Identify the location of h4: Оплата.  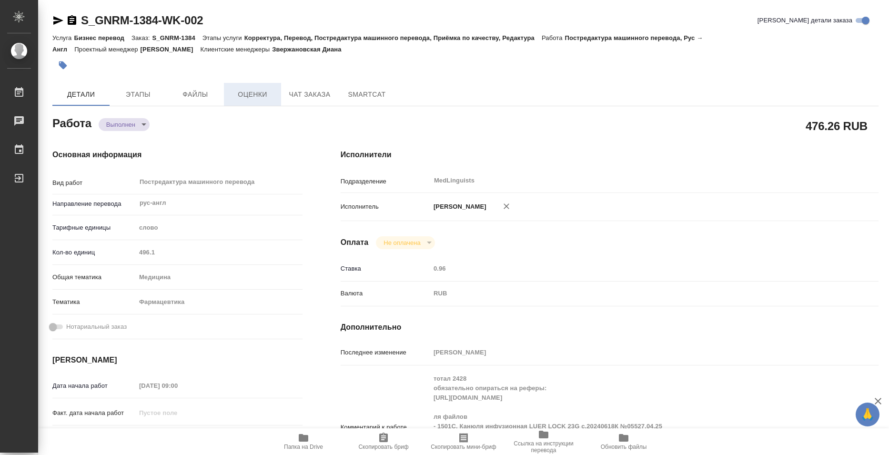
(354, 242).